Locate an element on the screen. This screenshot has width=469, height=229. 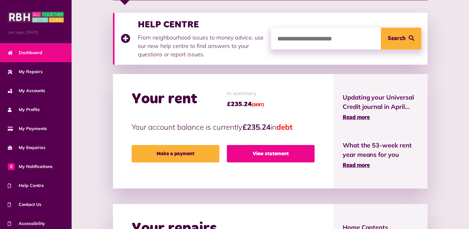
span: Help Centre is located at coordinates (26, 185).